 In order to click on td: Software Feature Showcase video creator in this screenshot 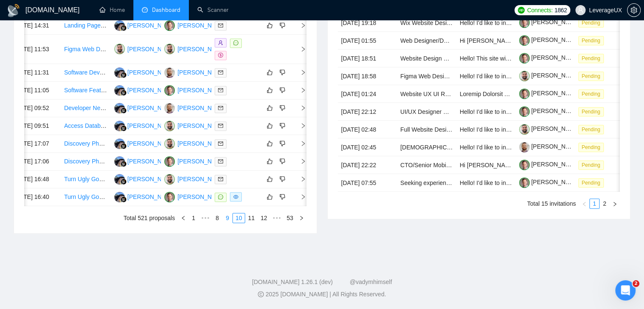, I will do `click(86, 91)`.